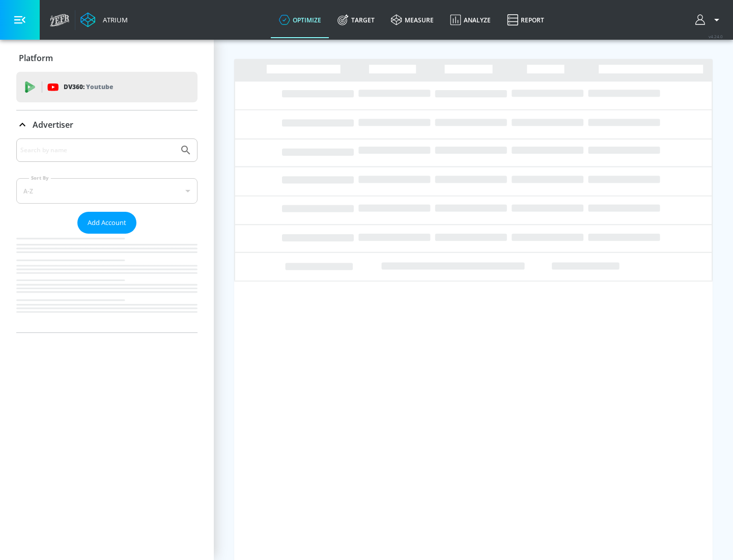 The image size is (733, 560). What do you see at coordinates (53, 125) in the screenshot?
I see `p: Advertiser` at bounding box center [53, 125].